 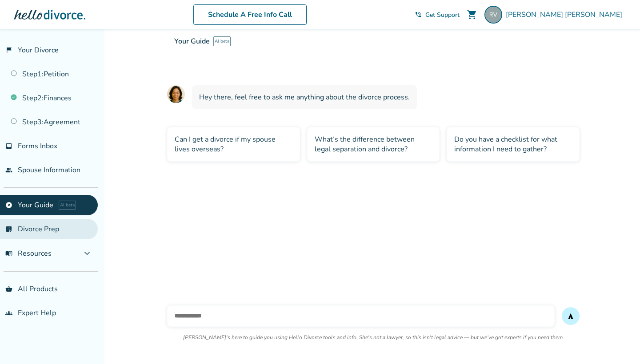 I want to click on span: groups, so click(x=9, y=313).